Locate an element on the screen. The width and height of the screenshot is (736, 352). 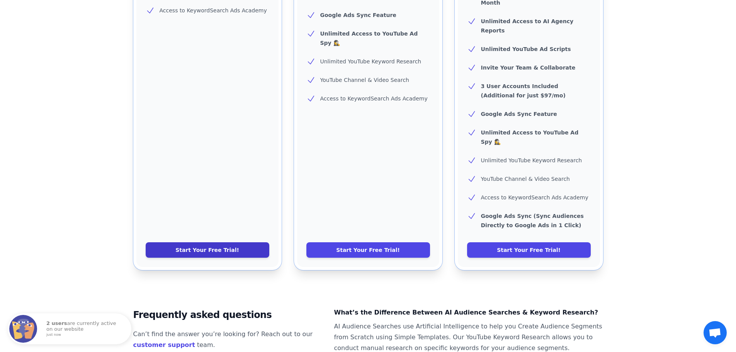
a: customer support is located at coordinates (164, 345).